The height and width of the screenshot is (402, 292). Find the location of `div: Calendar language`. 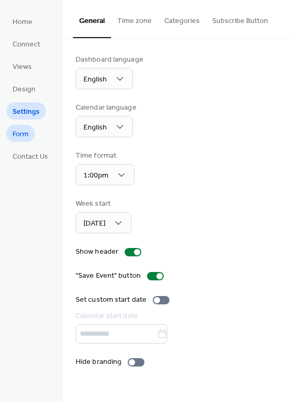

div: Calendar language is located at coordinates (106, 107).